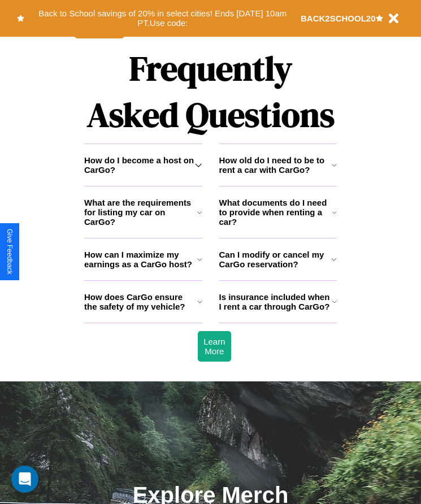 This screenshot has height=504, width=421. Describe the element at coordinates (276, 211) in the screenshot. I see `h3: What documents do I need to provide when renting a car?` at that location.